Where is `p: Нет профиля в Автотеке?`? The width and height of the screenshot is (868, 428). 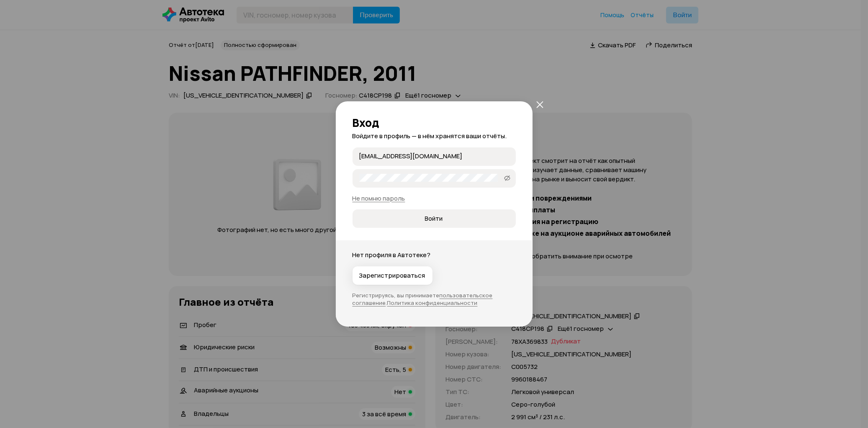 p: Нет профиля в Автотеке? is located at coordinates (434, 255).